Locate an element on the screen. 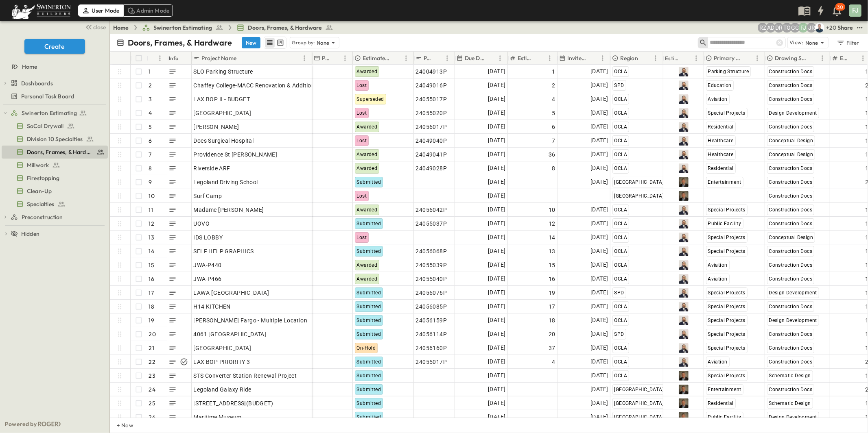 This screenshot has width=868, height=433. p: 7 is located at coordinates (150, 154).